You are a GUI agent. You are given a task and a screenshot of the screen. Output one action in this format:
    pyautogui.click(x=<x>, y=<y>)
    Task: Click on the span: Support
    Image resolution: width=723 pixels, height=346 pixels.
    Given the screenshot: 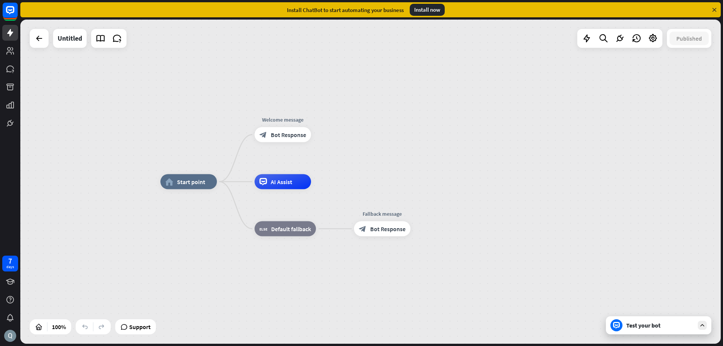 What is the action you would take?
    pyautogui.click(x=140, y=327)
    